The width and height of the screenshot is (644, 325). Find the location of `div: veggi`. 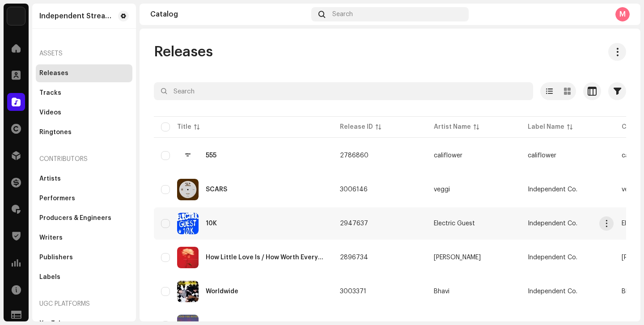

div: veggi is located at coordinates (442, 190).